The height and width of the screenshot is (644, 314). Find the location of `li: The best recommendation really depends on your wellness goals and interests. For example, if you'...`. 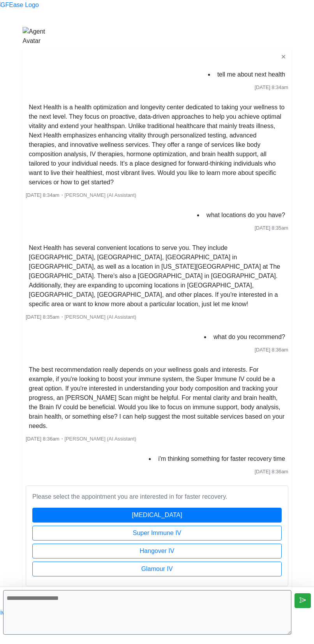

li: The best recommendation really depends on your wellness goals and interests. For example, if you'... is located at coordinates (157, 398).